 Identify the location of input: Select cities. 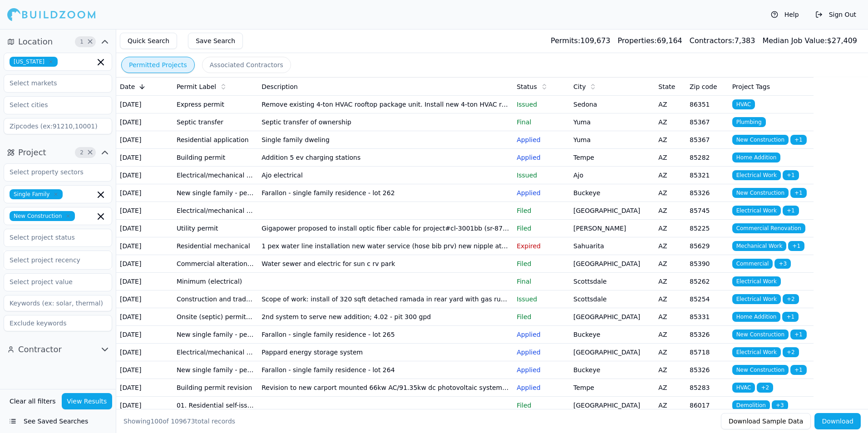
(52, 105).